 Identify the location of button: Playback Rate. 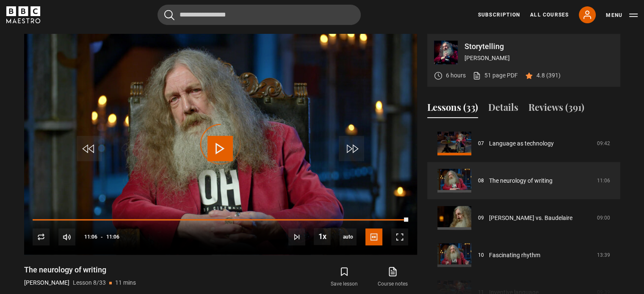
(322, 236).